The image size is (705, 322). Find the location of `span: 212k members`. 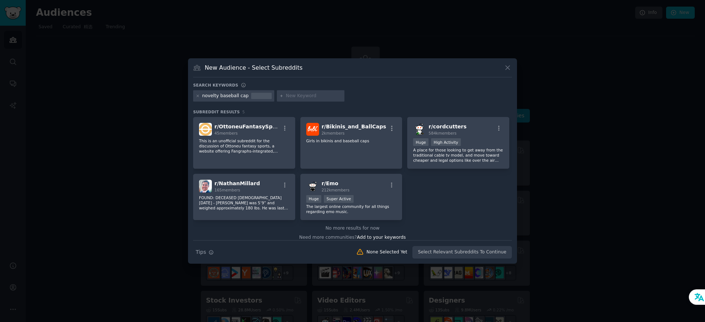

span: 212k members is located at coordinates (336, 190).